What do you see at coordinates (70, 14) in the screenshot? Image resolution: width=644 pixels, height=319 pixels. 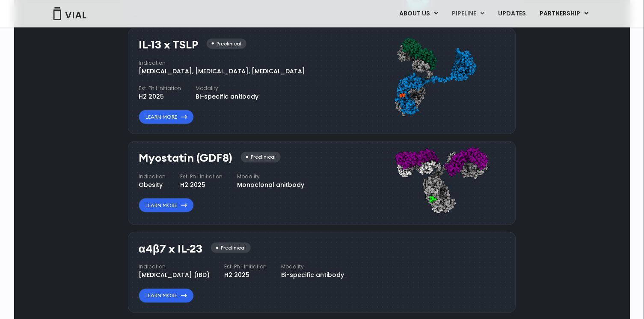 I see `img: Vial Logo` at bounding box center [70, 14].